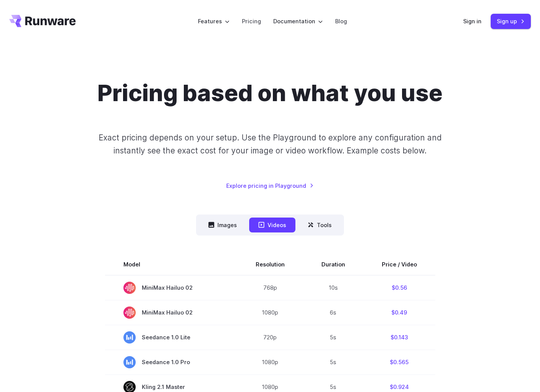  Describe the element at coordinates (270, 288) in the screenshot. I see `td: 768p` at that location.